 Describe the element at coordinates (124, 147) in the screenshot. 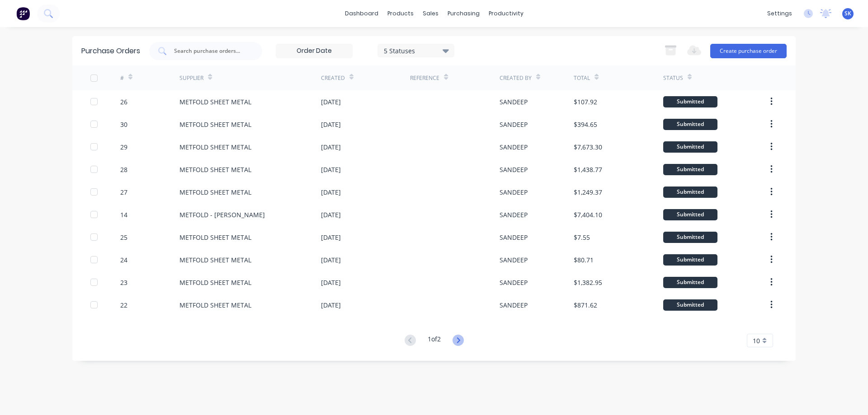

I see `div: 29` at that location.